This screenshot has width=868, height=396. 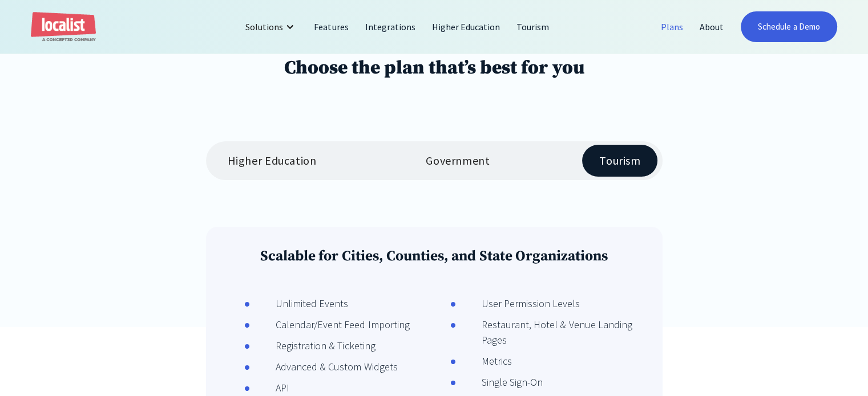 I want to click on div: Advanced & Custom Widgets, so click(x=324, y=366).